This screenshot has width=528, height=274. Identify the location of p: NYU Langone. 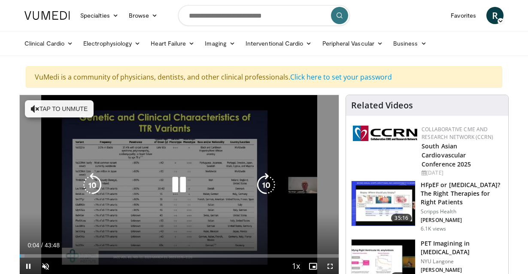
(462, 261).